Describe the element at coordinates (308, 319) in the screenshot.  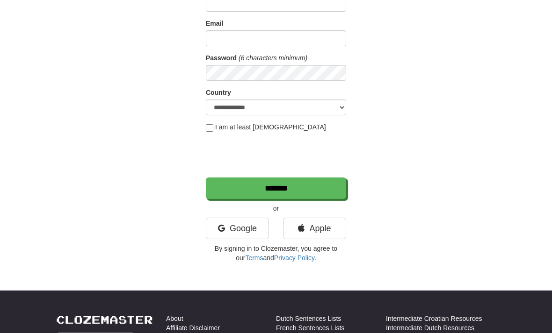
I see `a: Dutch Sentences Lists` at that location.